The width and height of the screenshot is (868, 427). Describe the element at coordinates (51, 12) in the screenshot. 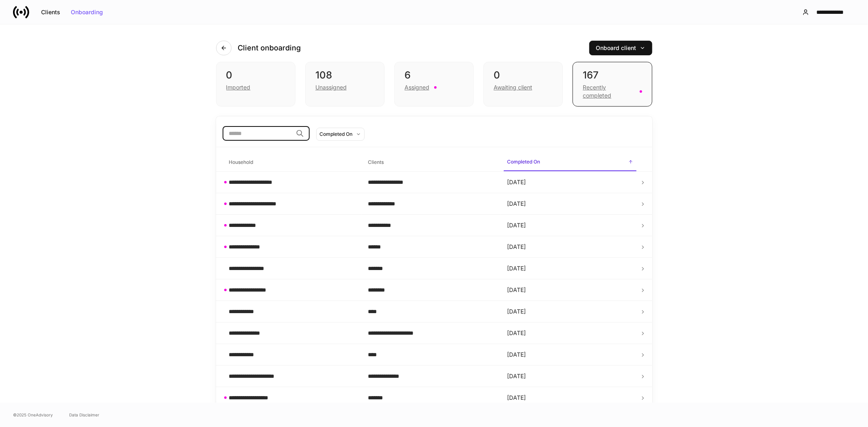

I see `div: Clients` at that location.